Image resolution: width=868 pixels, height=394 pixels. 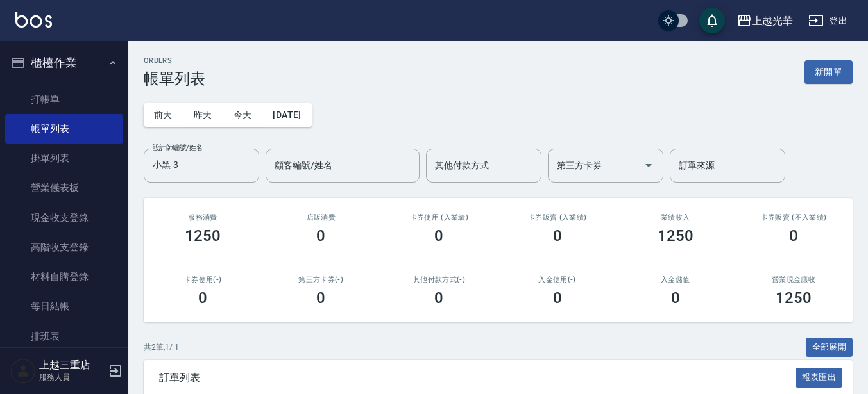 I want to click on h2: 卡券使用 (入業績), so click(x=439, y=217).